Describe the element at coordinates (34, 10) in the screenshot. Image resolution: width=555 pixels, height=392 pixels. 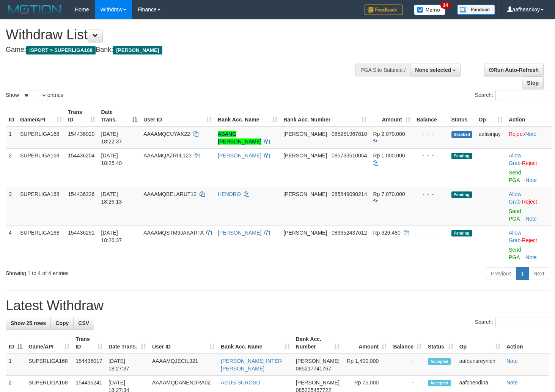
I see `img: MOTION_logo.png` at that location.